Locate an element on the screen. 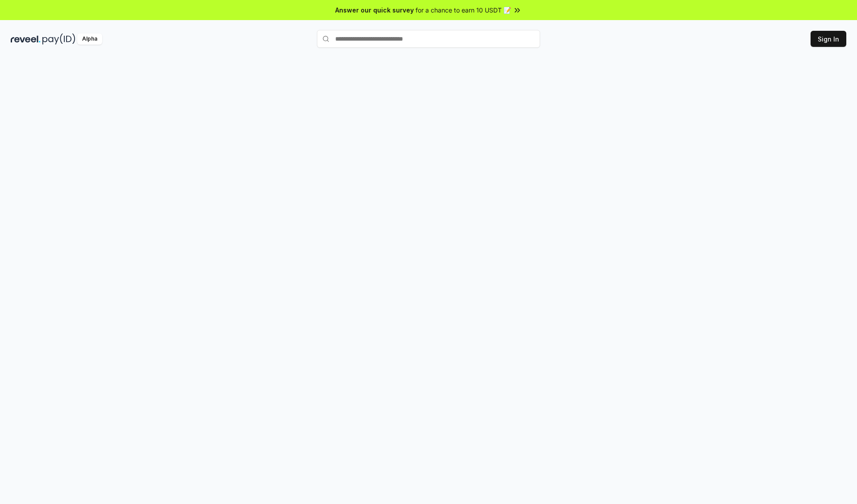 This screenshot has height=504, width=857. div: Alpha is located at coordinates (90, 39).